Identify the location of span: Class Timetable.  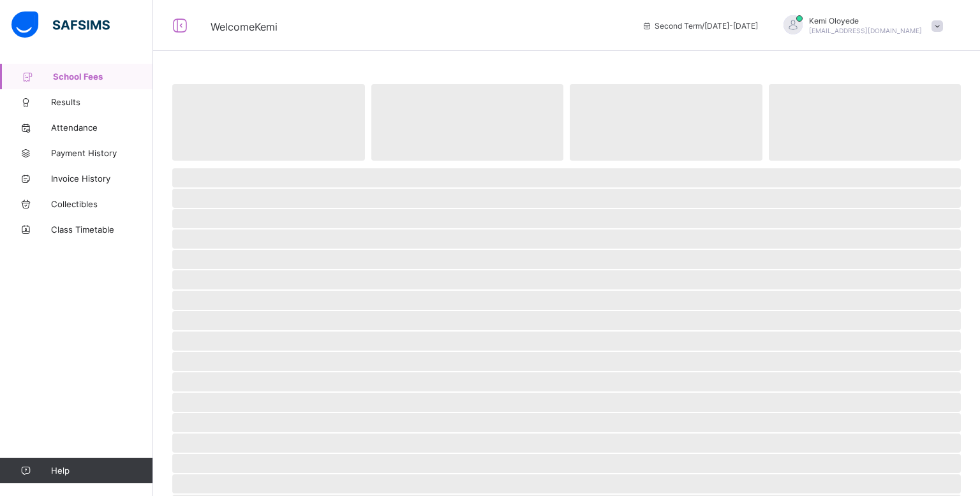
(102, 230).